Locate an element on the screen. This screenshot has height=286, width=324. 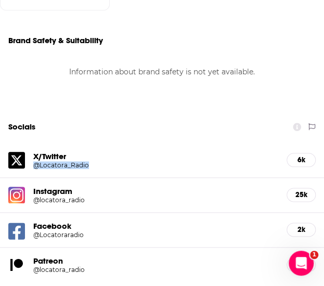
h5: 6k is located at coordinates (301, 160).